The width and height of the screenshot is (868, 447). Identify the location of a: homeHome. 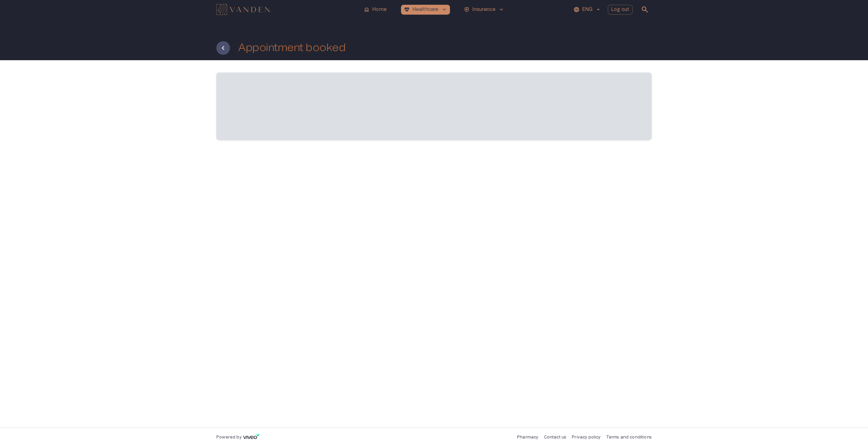
(376, 9).